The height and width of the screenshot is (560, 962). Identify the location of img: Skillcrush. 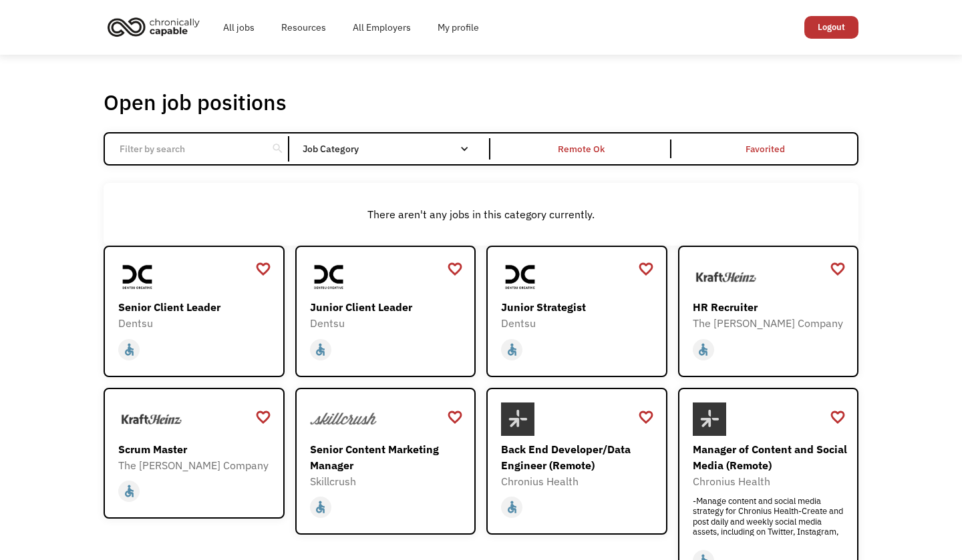
(343, 419).